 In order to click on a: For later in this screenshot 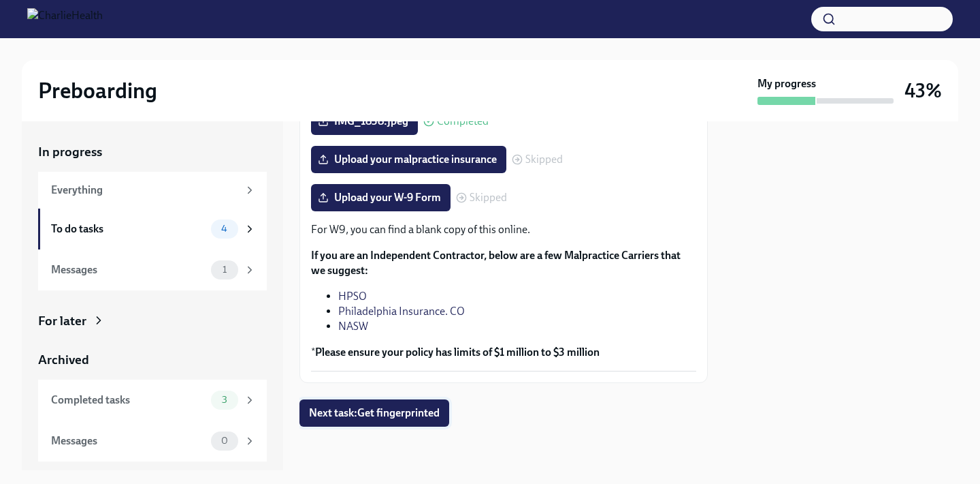, I will do `click(152, 321)`.